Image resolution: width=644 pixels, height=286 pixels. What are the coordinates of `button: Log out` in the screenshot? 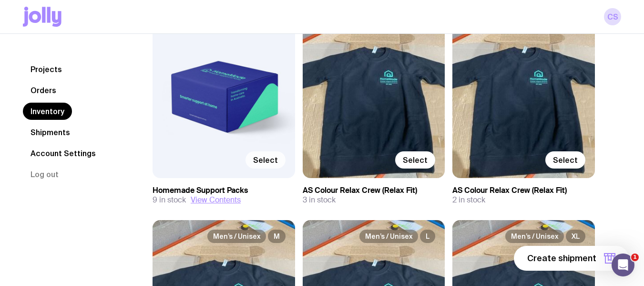 It's located at (44, 174).